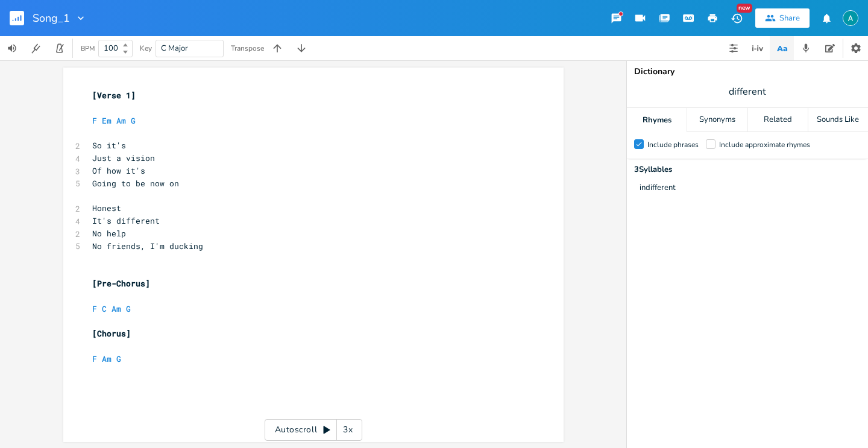  What do you see at coordinates (126, 221) in the screenshot?
I see `span: It's different` at bounding box center [126, 221].